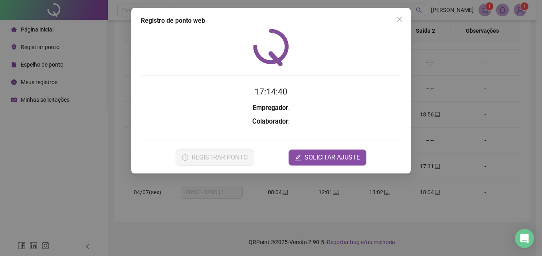 The width and height of the screenshot is (542, 256). What do you see at coordinates (271, 21) in the screenshot?
I see `div: Registro de ponto web` at bounding box center [271, 21].